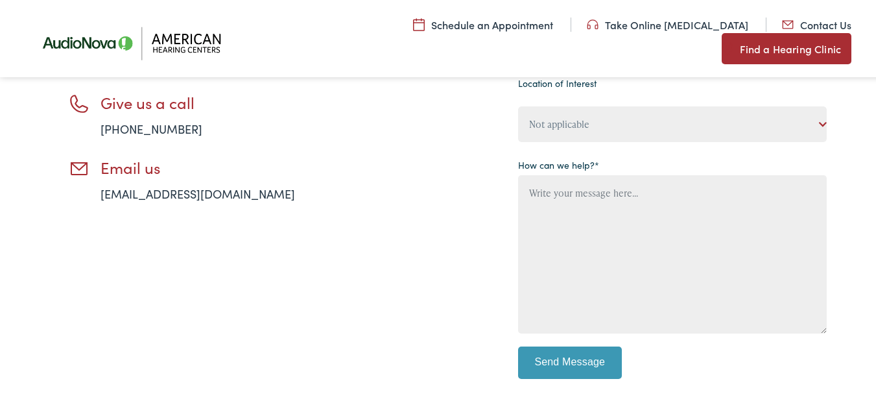 The image size is (876, 416). What do you see at coordinates (558, 162) in the screenshot?
I see `label: How can we help?` at bounding box center [558, 162].